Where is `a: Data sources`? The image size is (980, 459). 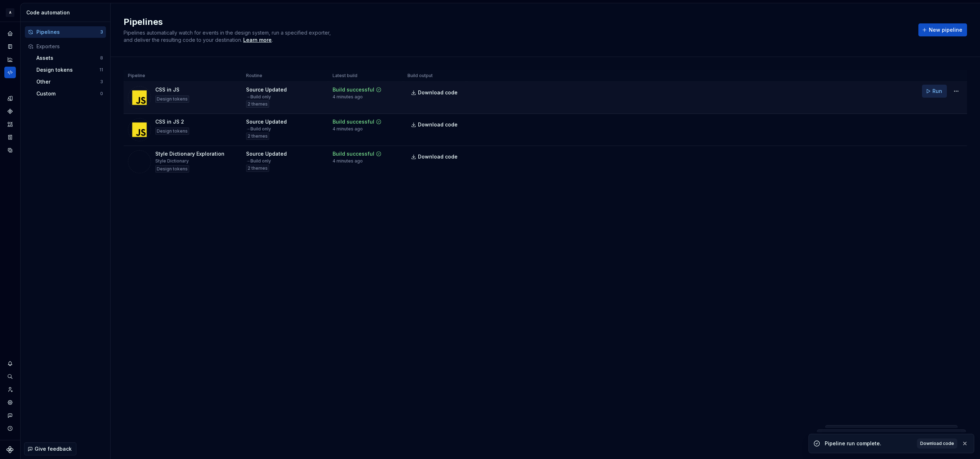
a: Data sources is located at coordinates (10, 150).